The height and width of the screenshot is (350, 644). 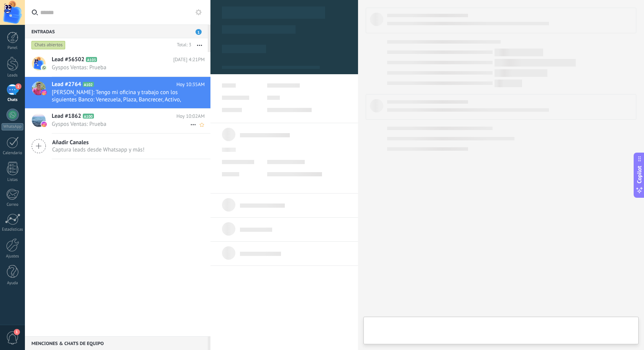 What do you see at coordinates (48, 45) in the screenshot?
I see `div: Chats abiertos` at bounding box center [48, 45].